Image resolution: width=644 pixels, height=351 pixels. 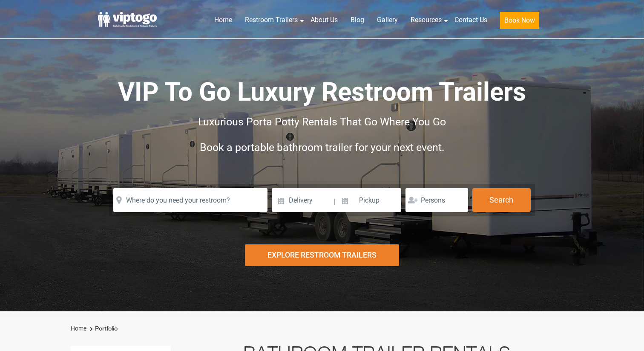 What do you see at coordinates (322, 121) in the screenshot?
I see `span: Luxurious Porta Potty Rentals That Go Where You Go` at bounding box center [322, 121].